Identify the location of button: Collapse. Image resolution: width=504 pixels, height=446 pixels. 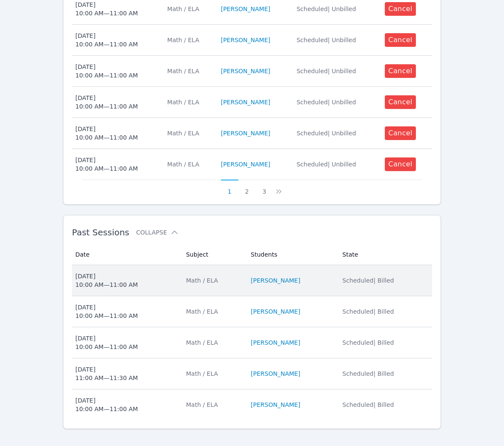
(158, 232).